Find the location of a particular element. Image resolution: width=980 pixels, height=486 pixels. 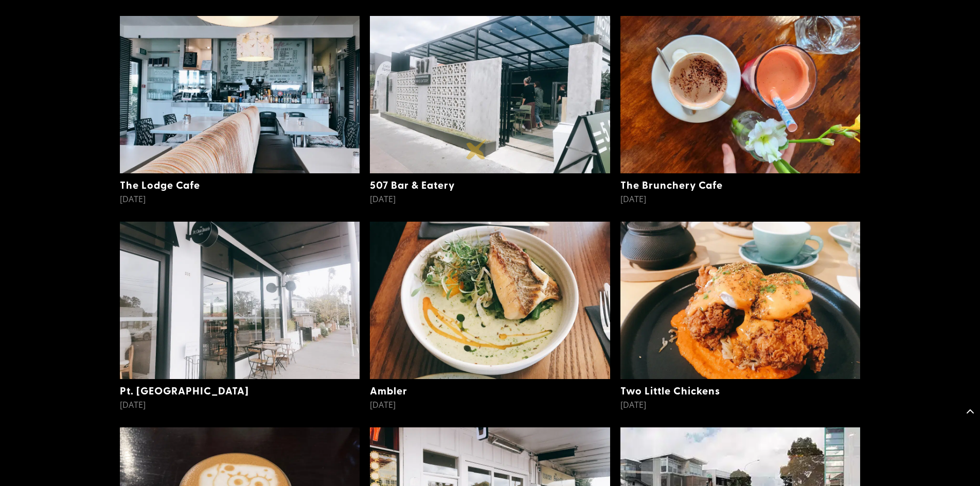

img: Ambler is located at coordinates (490, 300).